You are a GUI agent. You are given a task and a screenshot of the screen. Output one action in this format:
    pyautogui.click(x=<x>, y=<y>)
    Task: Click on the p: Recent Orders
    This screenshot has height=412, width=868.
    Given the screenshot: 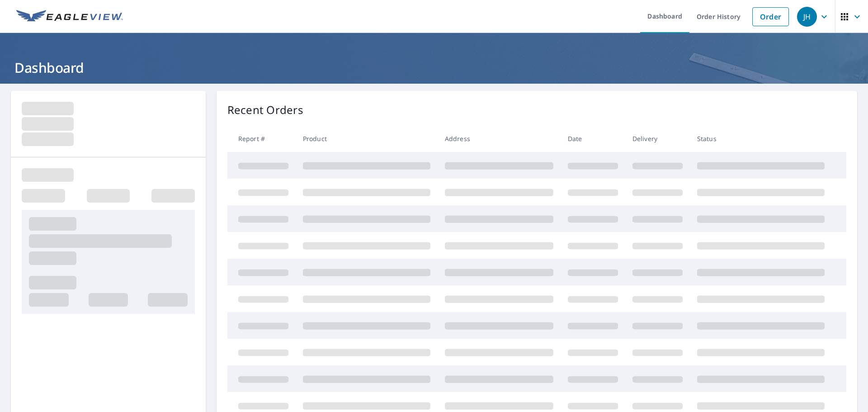 What is the action you would take?
    pyautogui.click(x=265, y=110)
    